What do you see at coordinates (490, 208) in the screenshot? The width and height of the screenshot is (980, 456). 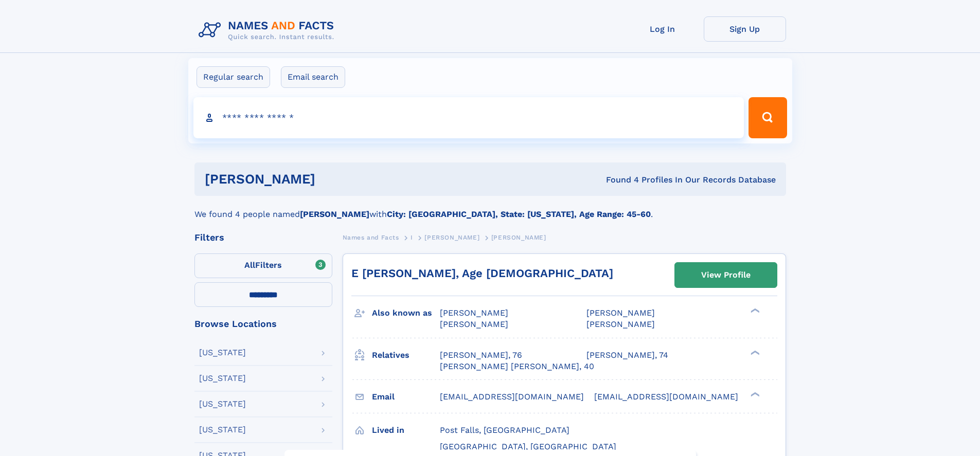 I see `div: We found 4 people named with .` at bounding box center [490, 208].